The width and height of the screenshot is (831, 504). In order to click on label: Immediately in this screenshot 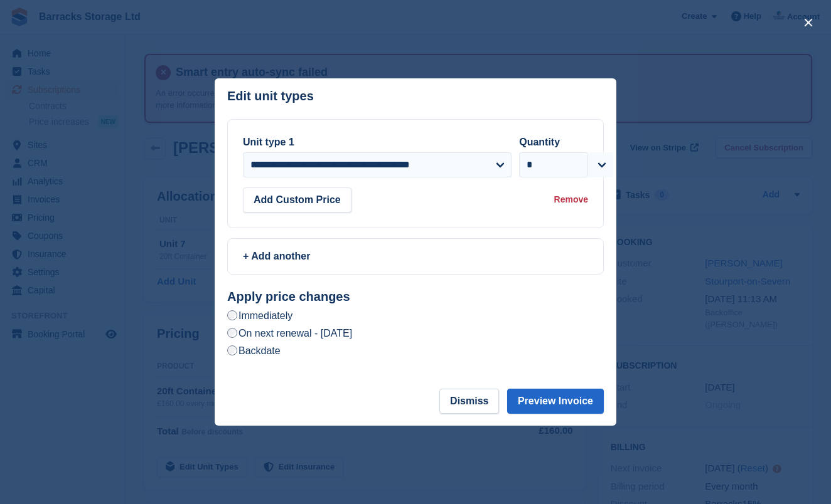, I will do `click(260, 315)`.